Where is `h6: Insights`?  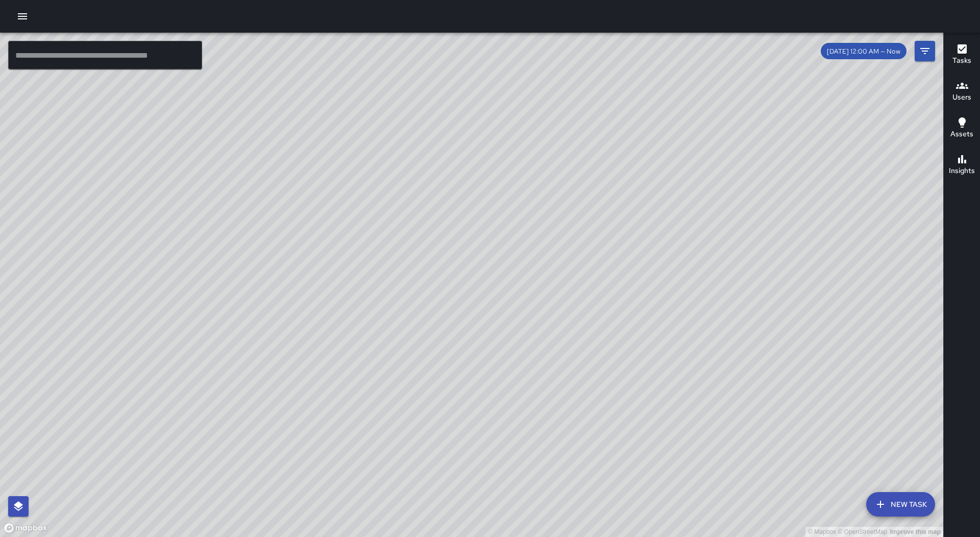
h6: Insights is located at coordinates (962, 171).